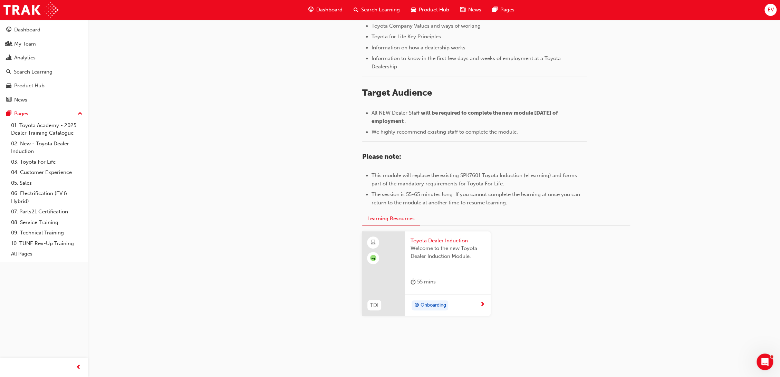 This screenshot has width=780, height=377. Describe the element at coordinates (397, 93) in the screenshot. I see `span: Target Audience` at that location.